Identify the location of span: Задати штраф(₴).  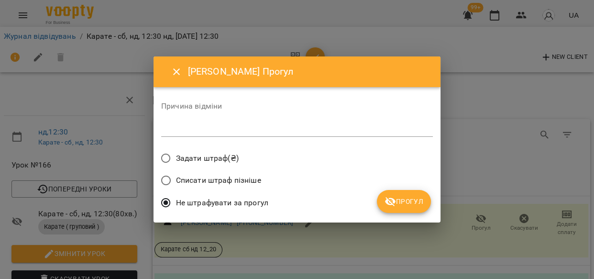
(207, 158).